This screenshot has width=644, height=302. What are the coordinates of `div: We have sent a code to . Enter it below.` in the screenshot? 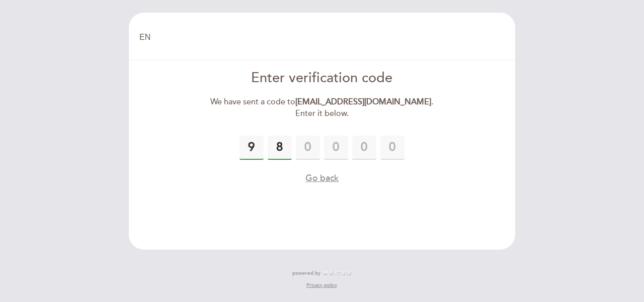 It's located at (322, 108).